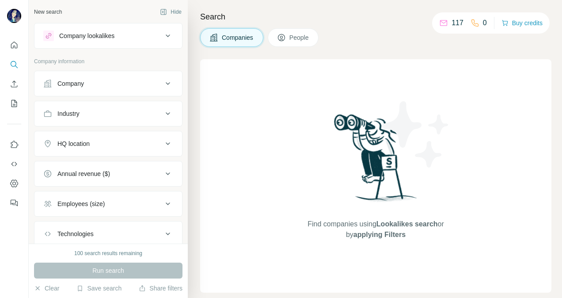  Describe the element at coordinates (108, 144) in the screenshot. I see `button: HQ location` at that location.